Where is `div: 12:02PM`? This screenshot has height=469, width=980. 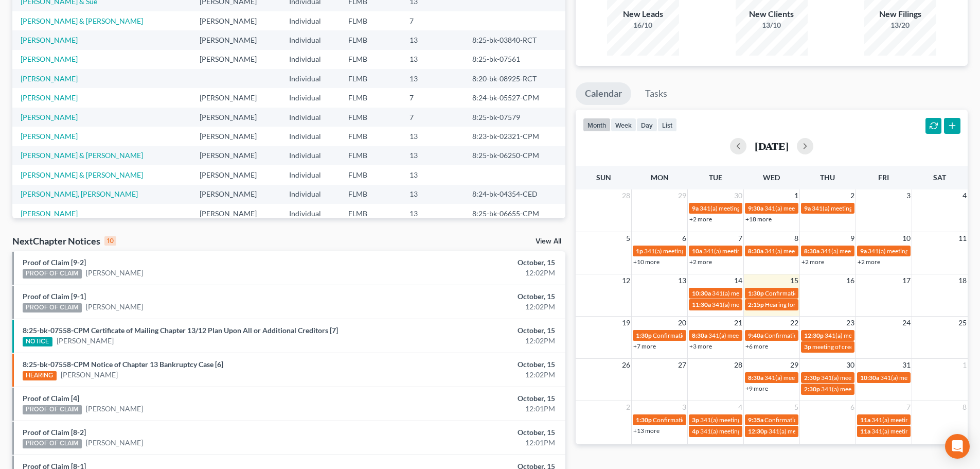
div: 12:02PM is located at coordinates (470, 306).